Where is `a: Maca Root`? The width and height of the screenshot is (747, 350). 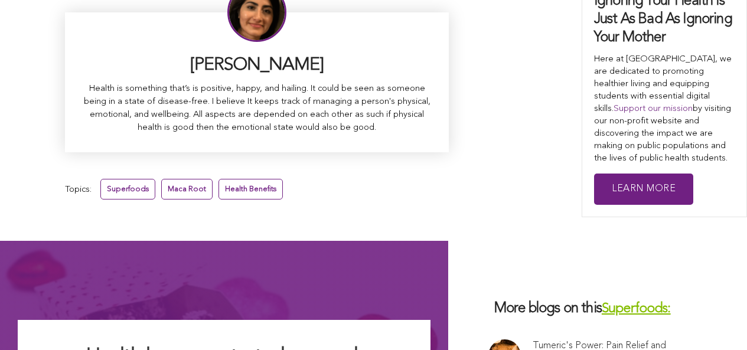
a: Maca Root is located at coordinates (187, 189).